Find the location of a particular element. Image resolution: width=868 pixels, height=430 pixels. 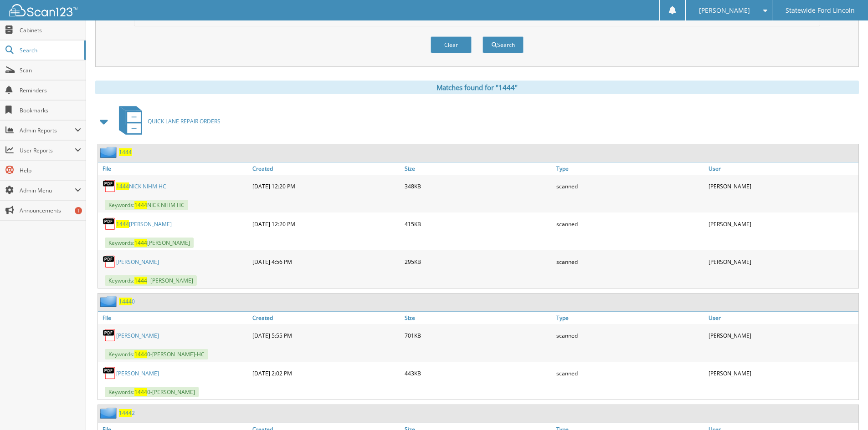

a: 1444NICK NIHM HC is located at coordinates (141, 186).